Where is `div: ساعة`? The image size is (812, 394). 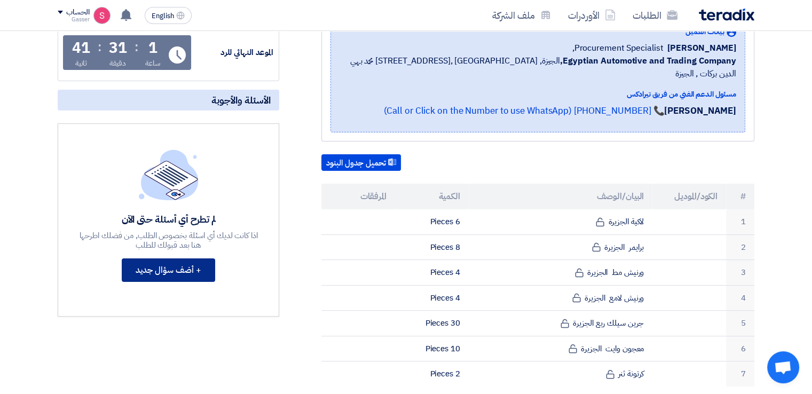
div: ساعة is located at coordinates (153, 63).